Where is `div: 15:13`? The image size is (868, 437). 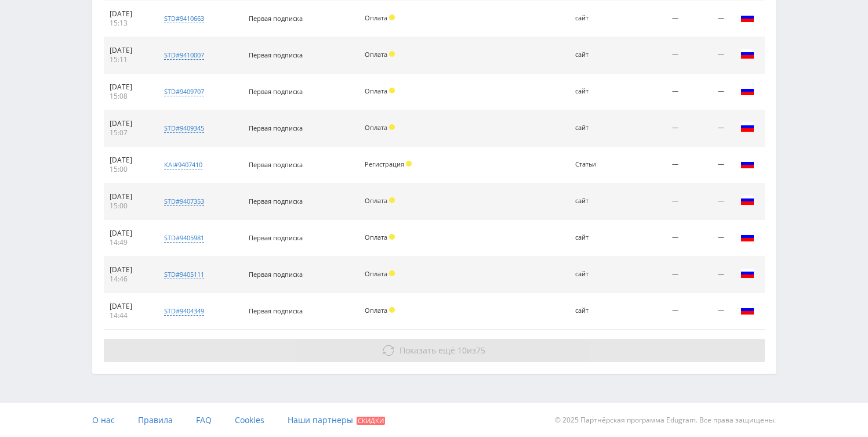 div: 15:13 is located at coordinates (128, 23).